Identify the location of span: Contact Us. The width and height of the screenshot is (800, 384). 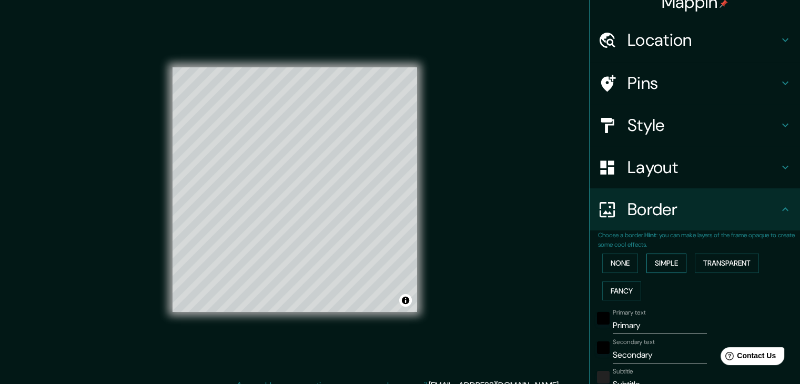
(50, 13).